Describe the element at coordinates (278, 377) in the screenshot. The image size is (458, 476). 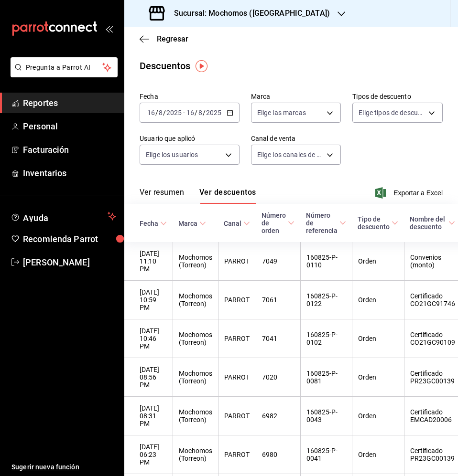
I see `th: 7020` at that location.